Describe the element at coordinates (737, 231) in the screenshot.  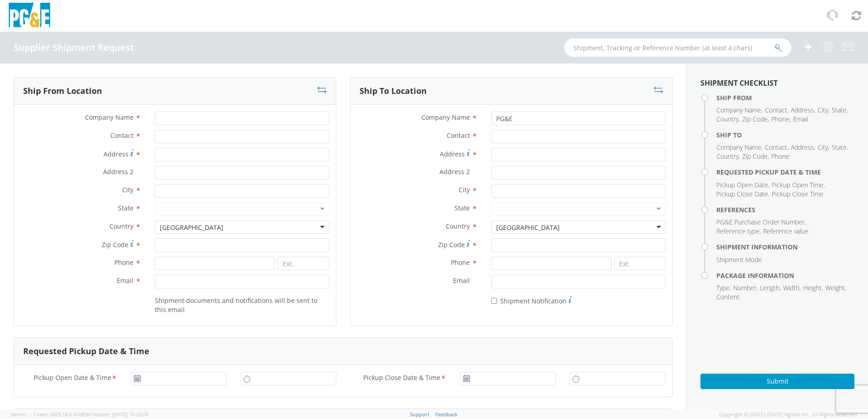
I see `span: Reference type` at that location.